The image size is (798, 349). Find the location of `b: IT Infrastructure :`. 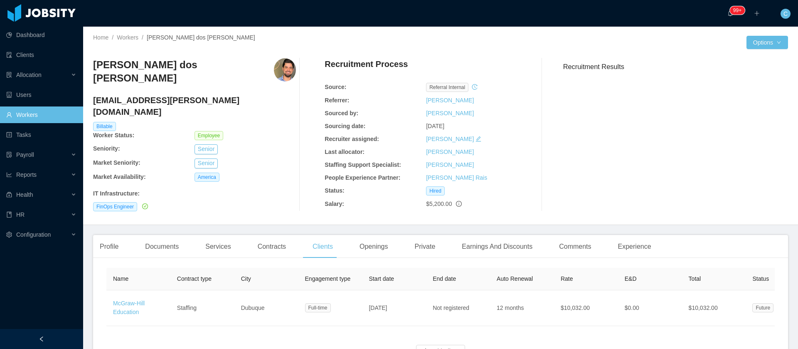

b: IT Infrastructure : is located at coordinates (116, 193).